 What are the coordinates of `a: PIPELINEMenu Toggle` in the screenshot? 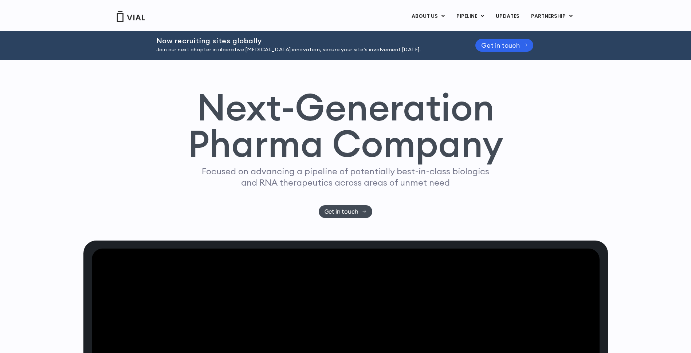 It's located at (470, 16).